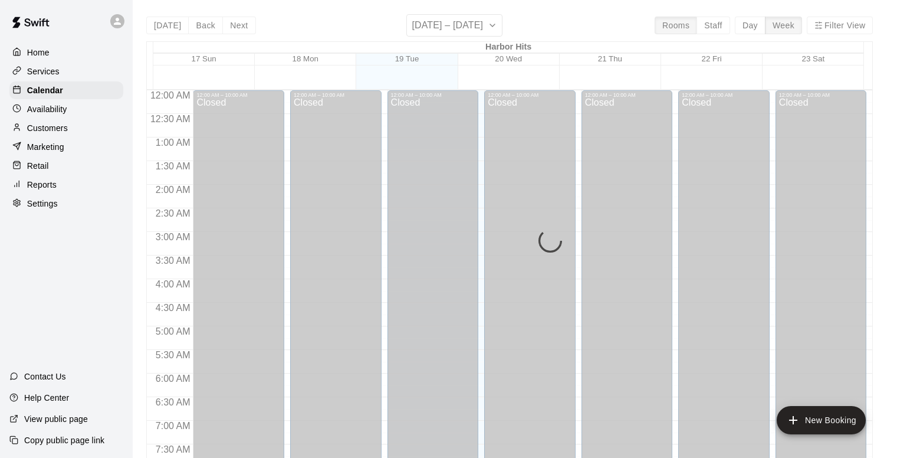  What do you see at coordinates (173, 331) in the screenshot?
I see `span: 5:00 AM` at bounding box center [173, 331].